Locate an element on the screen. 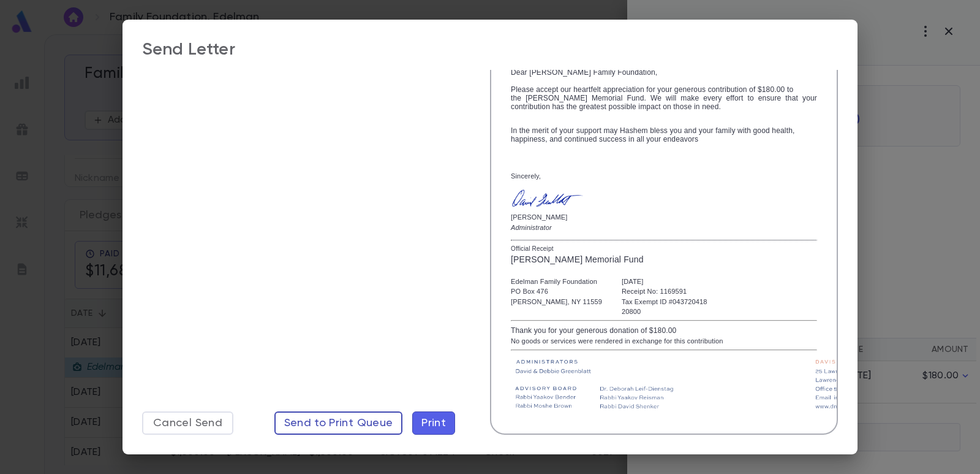 This screenshot has width=980, height=474. div: Thank you for your generous donation of $180.00 is located at coordinates (664, 331).